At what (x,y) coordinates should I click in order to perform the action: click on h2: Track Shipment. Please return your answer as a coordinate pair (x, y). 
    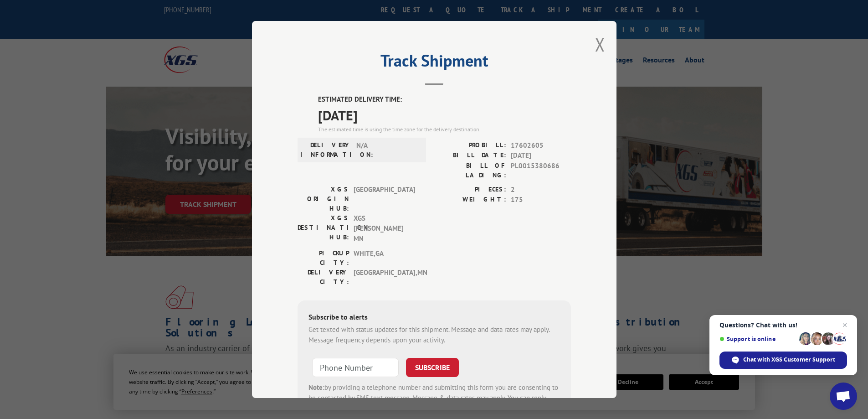
    Looking at the image, I should click on (434, 63).